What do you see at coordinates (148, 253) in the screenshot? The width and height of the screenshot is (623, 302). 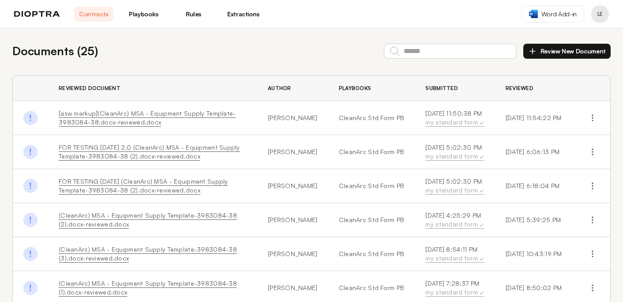 I see `a: (CleanArc) MSA - Equipment Supply Template-3983084-38 (3).docx-reviewed.docx` at bounding box center [148, 253].